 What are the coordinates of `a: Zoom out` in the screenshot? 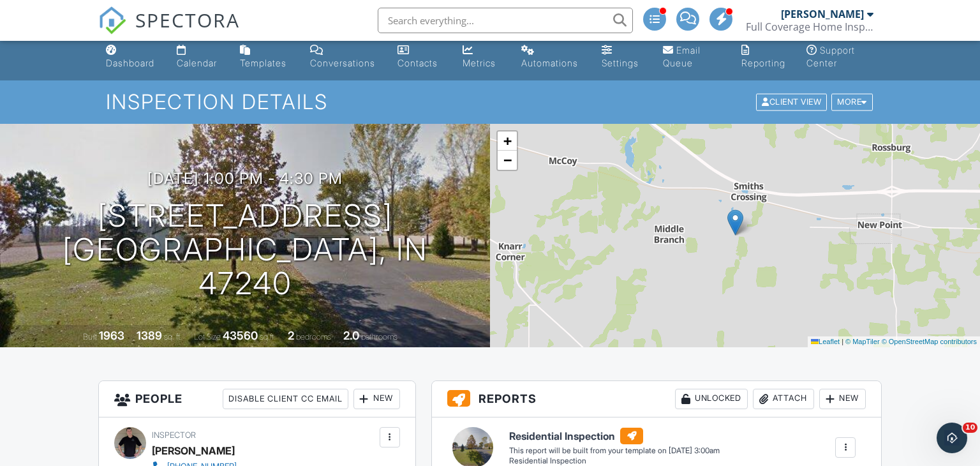 It's located at (507, 160).